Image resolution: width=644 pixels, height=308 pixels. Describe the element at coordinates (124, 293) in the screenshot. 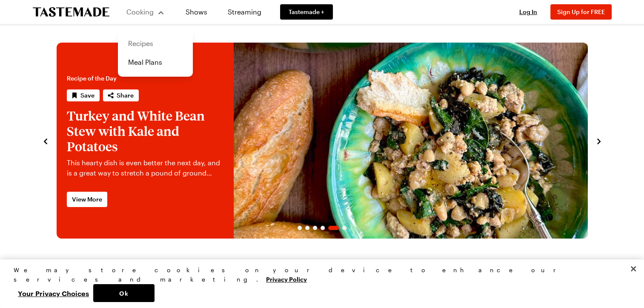

I see `button: Ok` at that location.